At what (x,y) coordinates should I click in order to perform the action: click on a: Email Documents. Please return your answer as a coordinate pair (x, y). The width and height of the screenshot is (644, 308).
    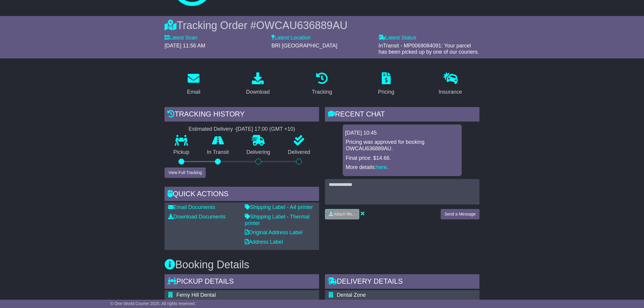
    Looking at the image, I should click on (191, 207).